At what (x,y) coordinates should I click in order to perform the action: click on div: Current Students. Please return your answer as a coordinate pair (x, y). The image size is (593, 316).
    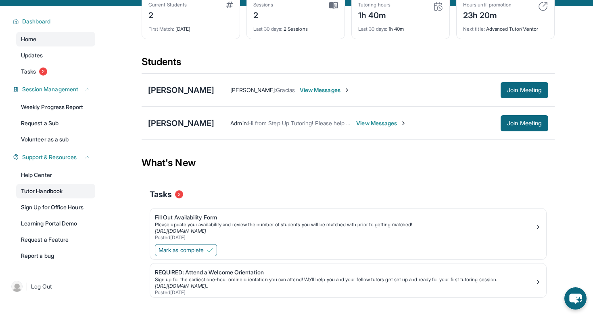
    Looking at the image, I should click on (167, 5).